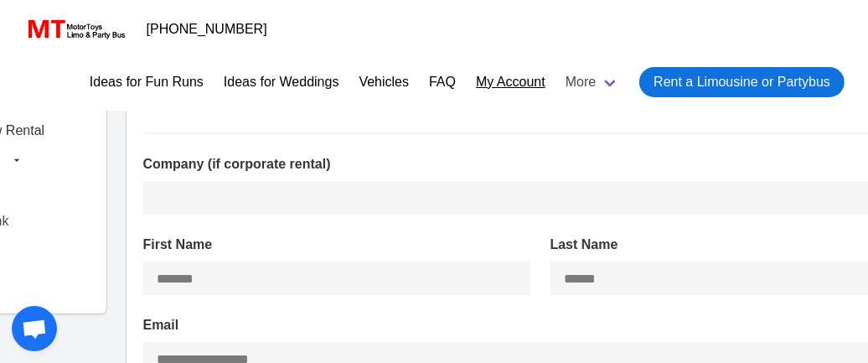  Describe the element at coordinates (442, 82) in the screenshot. I see `a: FAQ` at that location.